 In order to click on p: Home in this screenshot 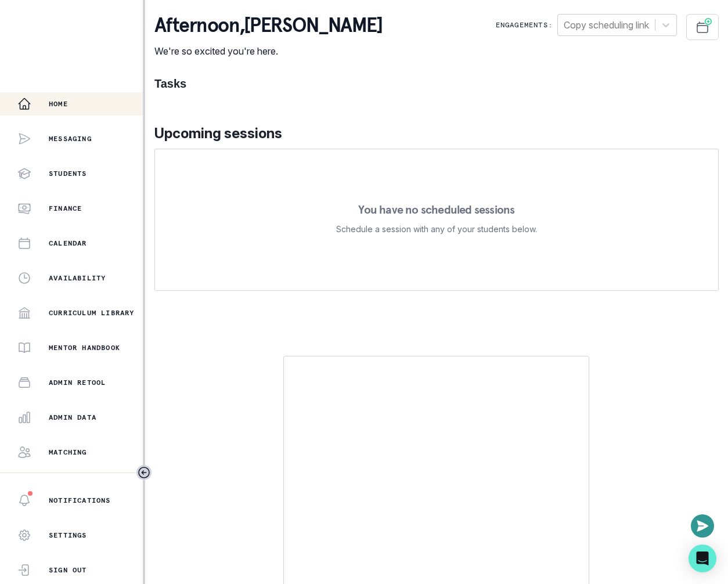, I will do `click(58, 104)`.